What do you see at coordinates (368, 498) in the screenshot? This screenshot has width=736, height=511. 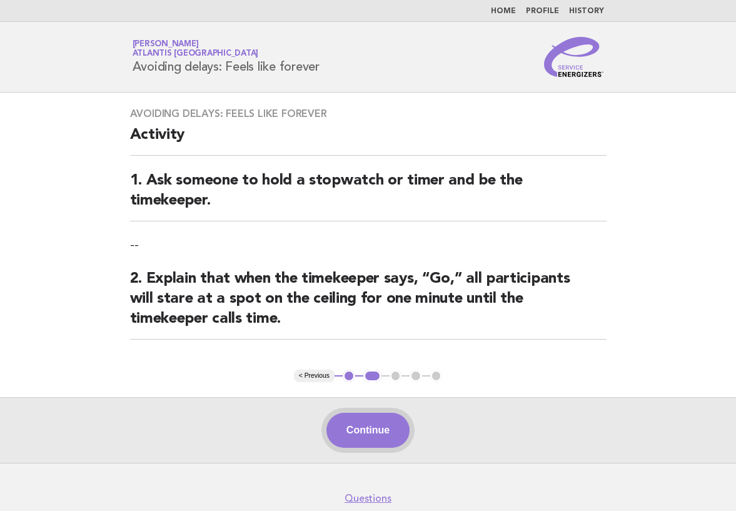 I see `a: Questions` at bounding box center [368, 498].